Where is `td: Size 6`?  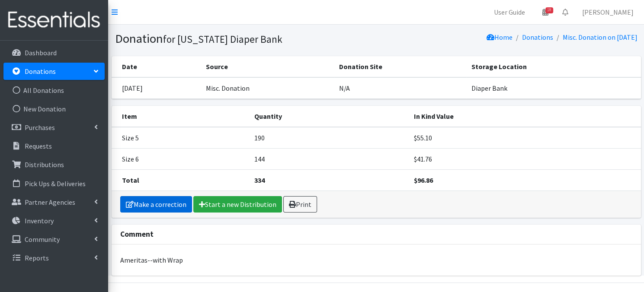
td: Size 6 is located at coordinates (180, 159).